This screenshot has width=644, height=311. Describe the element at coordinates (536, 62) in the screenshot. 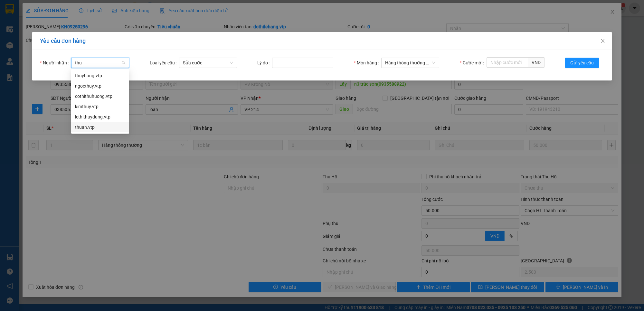

I see `span: VND` at that location.